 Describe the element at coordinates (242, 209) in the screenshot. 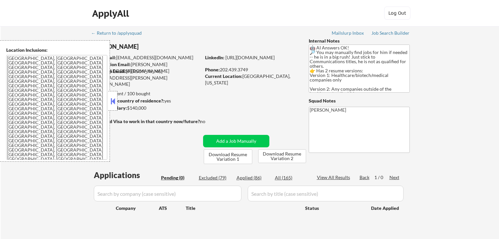

I see `div: Title` at that location.